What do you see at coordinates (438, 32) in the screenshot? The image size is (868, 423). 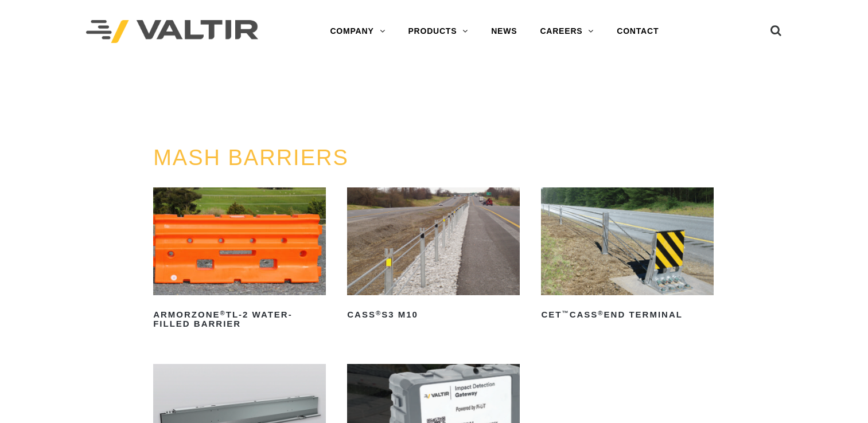 I see `a: PRODUCTS` at bounding box center [438, 32].